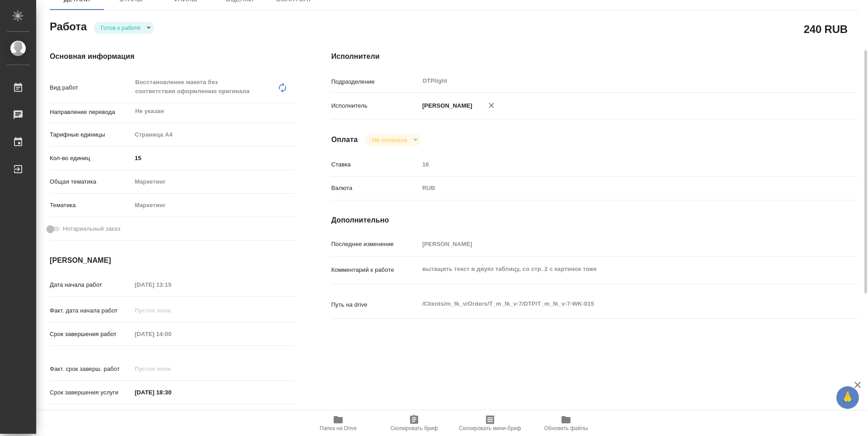  What do you see at coordinates (91, 393) in the screenshot?
I see `p: Срок завершения услуги` at bounding box center [91, 393].